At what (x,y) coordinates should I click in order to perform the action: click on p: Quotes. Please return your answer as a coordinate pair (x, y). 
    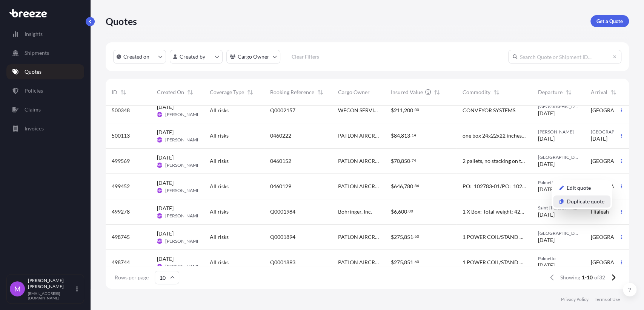
    Looking at the image, I should click on (121, 21).